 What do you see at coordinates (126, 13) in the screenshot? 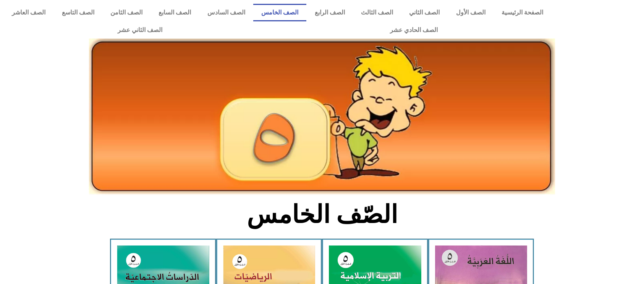
I see `a: الصف الثامن` at bounding box center [126, 13].